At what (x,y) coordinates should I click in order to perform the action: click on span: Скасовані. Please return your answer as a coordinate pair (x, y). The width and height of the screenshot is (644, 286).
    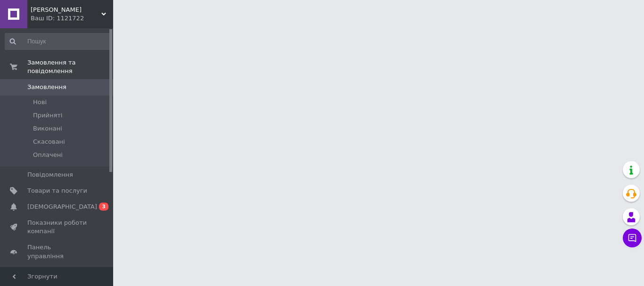
    Looking at the image, I should click on (49, 142).